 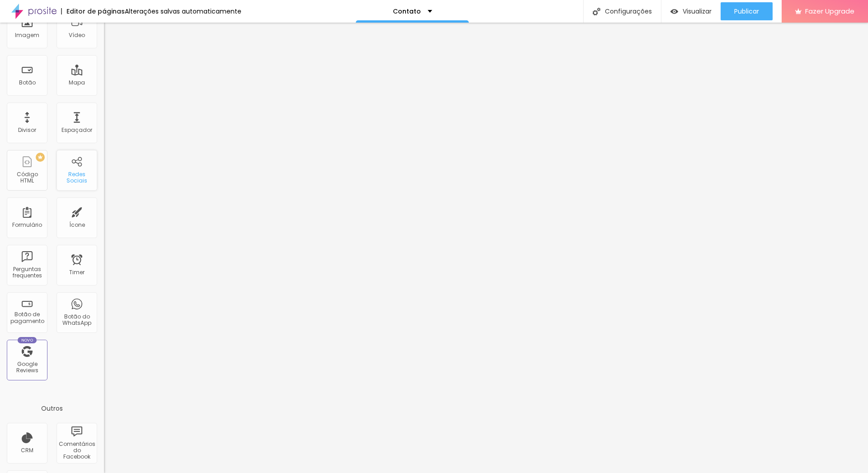 What do you see at coordinates (746, 11) in the screenshot?
I see `button: Publicar` at bounding box center [746, 11].